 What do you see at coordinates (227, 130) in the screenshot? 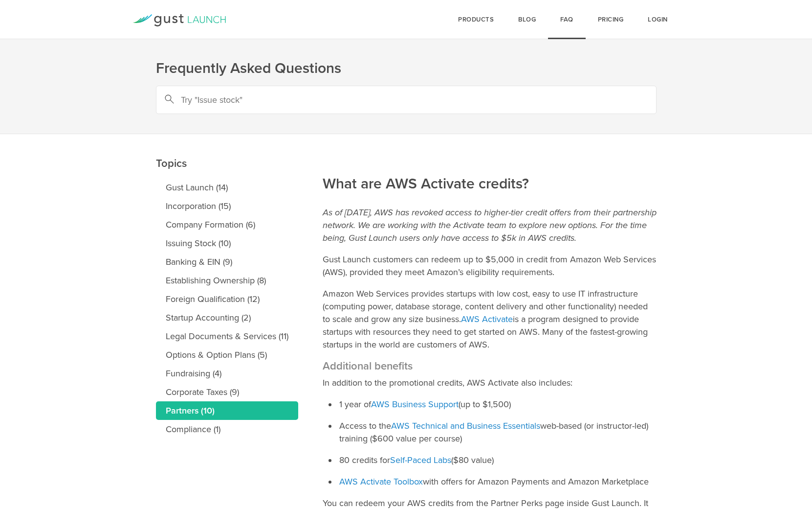
I see `h2: Topics` at bounding box center [227, 130].